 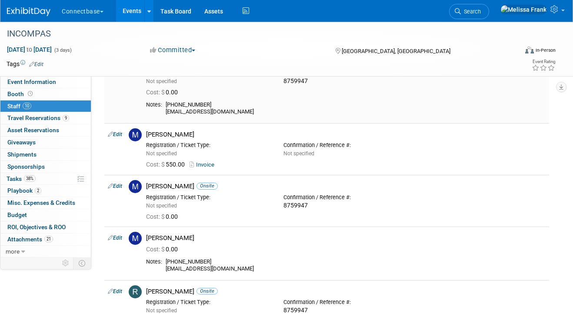 I want to click on a: Shipments, so click(x=46, y=154).